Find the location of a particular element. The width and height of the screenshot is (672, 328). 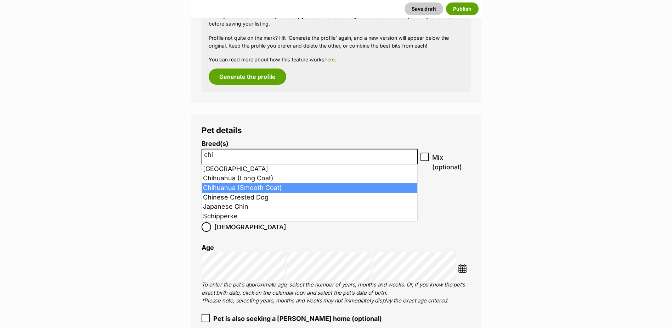

p: To enter the pet’s approximate age, select the number of years, months and weeks. Or, if you know... is located at coordinates (336, 292).